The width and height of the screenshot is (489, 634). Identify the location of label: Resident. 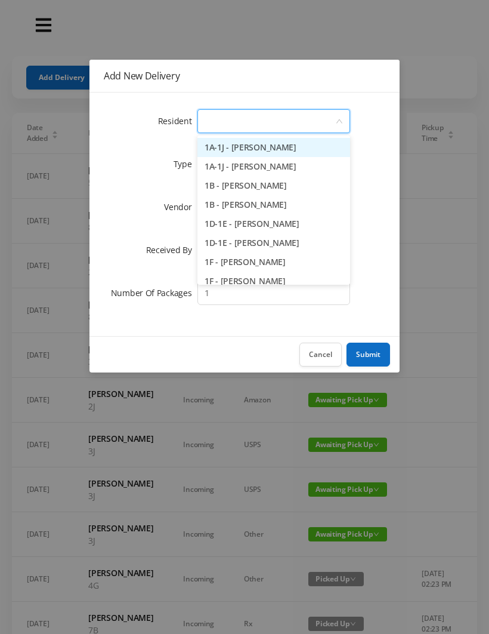
(178, 121).